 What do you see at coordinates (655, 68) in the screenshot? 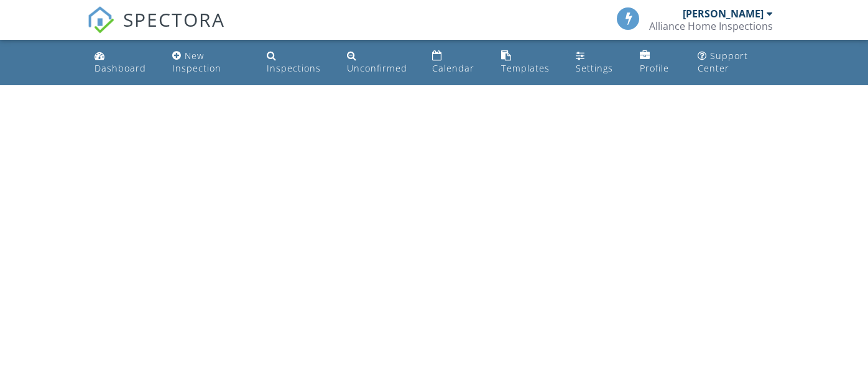
I see `div: Profile` at bounding box center [655, 68].